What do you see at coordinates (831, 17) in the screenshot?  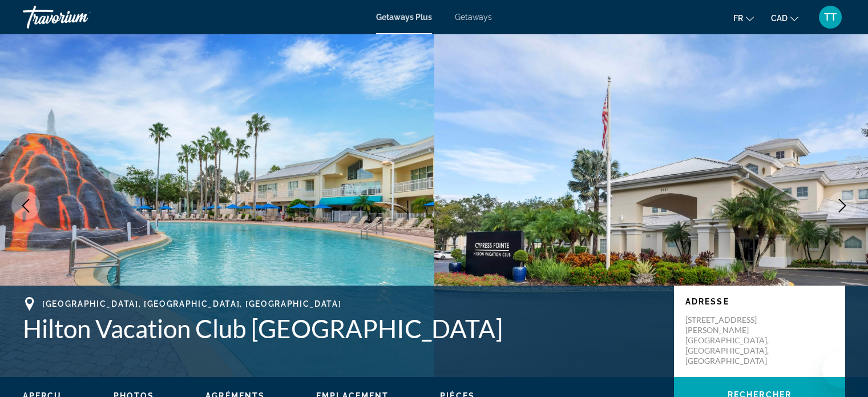 I see `span: TT` at bounding box center [831, 17].